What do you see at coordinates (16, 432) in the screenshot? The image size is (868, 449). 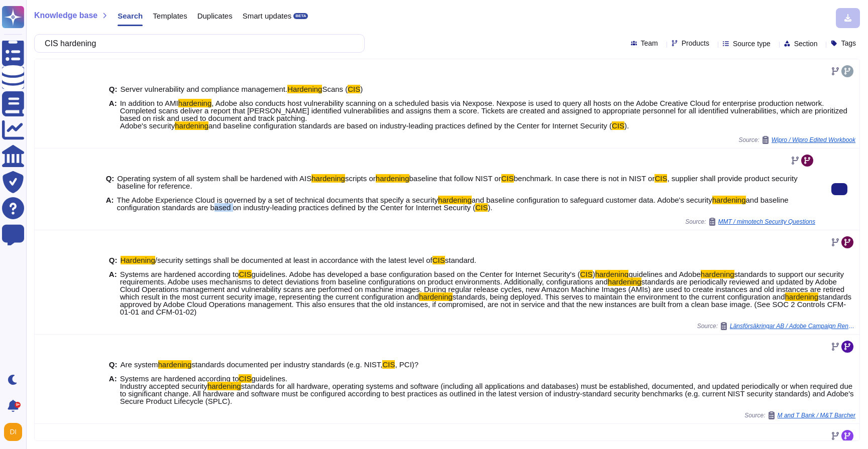 I see `button: user` at bounding box center [16, 432].